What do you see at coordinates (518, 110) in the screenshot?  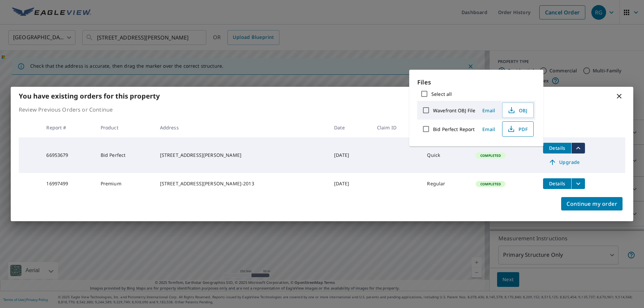 I see `button: OBJ` at bounding box center [518, 110].